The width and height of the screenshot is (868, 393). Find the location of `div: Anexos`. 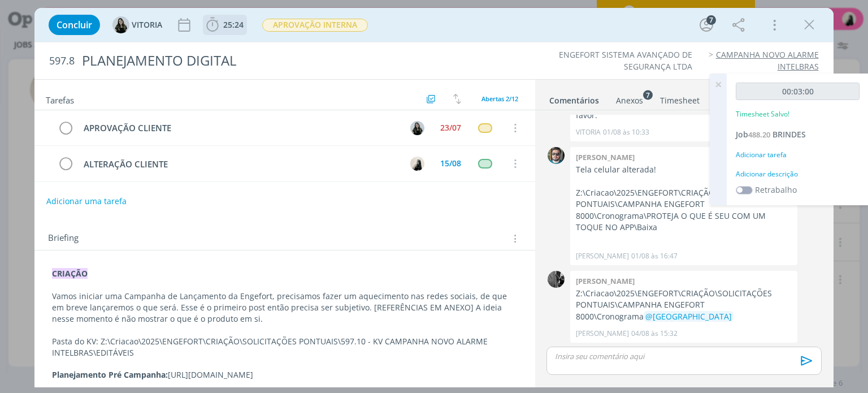

div: Anexos is located at coordinates (630, 100).